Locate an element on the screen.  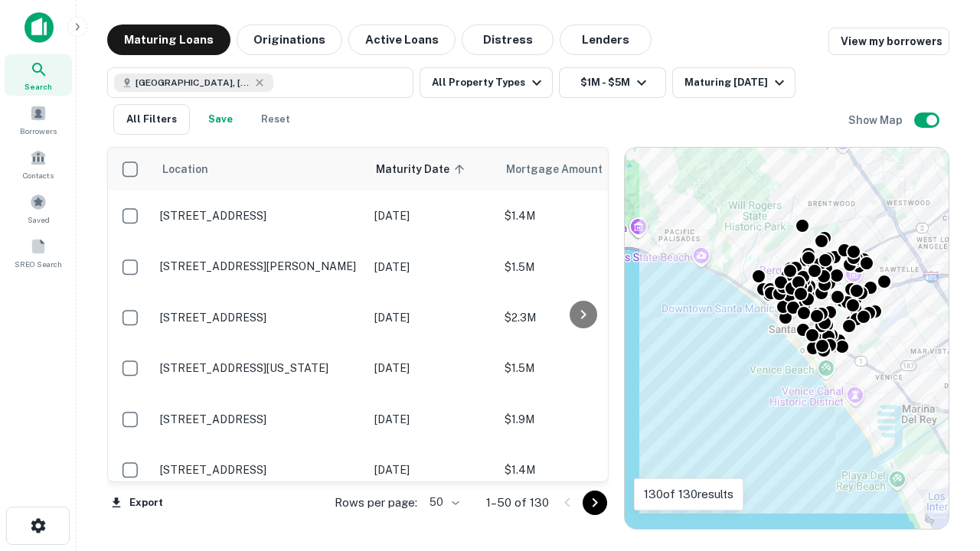
img: capitalize-icon.png is located at coordinates (39, 28).